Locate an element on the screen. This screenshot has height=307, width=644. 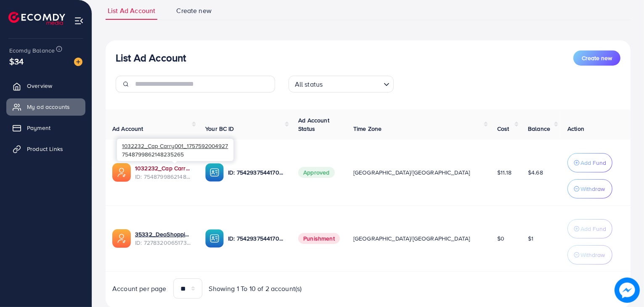
img: logo is located at coordinates (37, 18).